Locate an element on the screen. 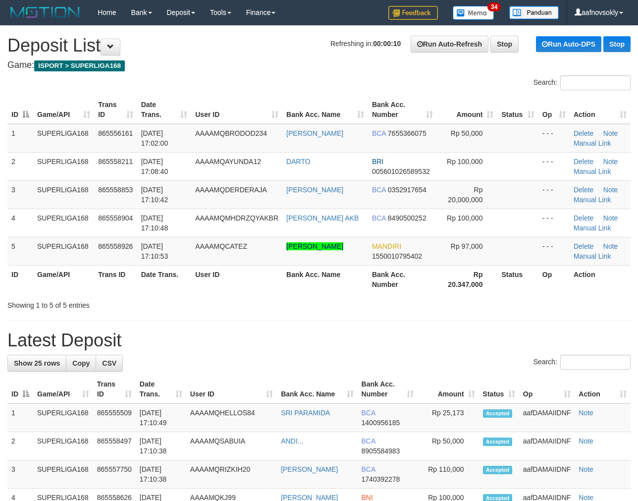  a: DARTO is located at coordinates (298, 161).